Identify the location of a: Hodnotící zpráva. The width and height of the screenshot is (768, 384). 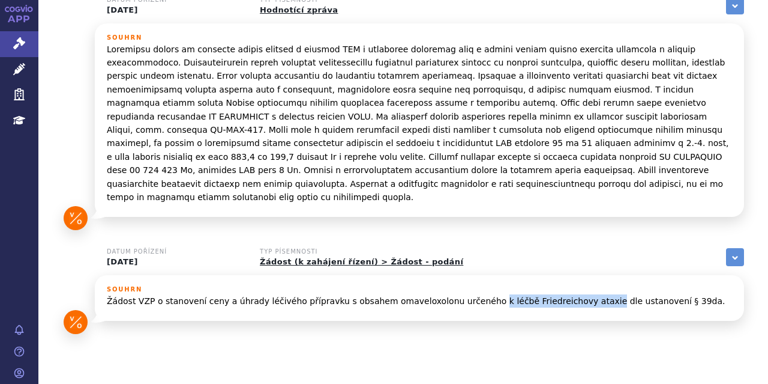
(299, 10).